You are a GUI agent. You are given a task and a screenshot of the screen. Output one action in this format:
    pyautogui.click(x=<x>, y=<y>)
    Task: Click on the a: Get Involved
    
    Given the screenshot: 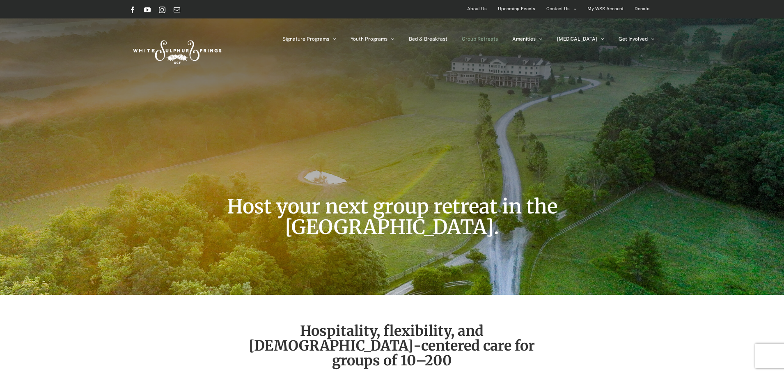 What is the action you would take?
    pyautogui.click(x=636, y=39)
    